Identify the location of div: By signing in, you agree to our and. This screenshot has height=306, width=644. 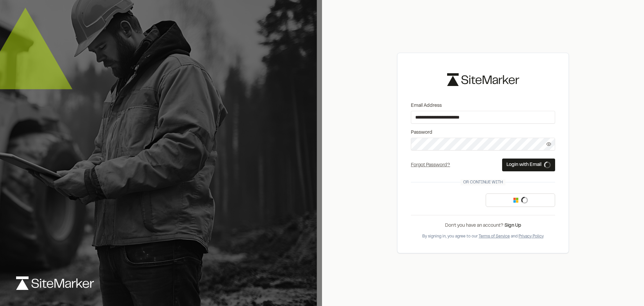
(483, 236).